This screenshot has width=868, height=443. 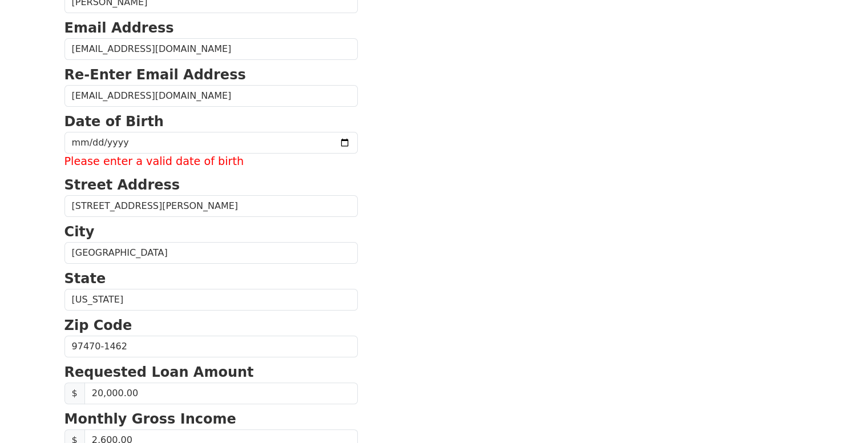 I want to click on strong: Re-Enter Email Address, so click(x=155, y=75).